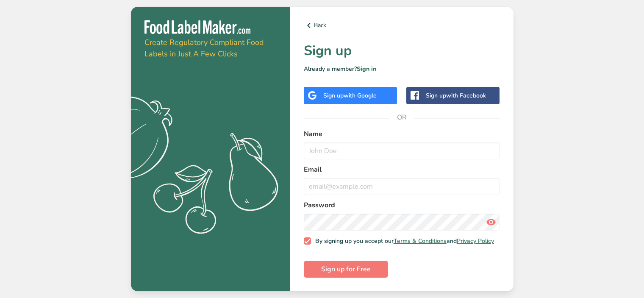 This screenshot has width=644, height=298. What do you see at coordinates (345, 269) in the screenshot?
I see `span: Sign up for Free` at bounding box center [345, 269].